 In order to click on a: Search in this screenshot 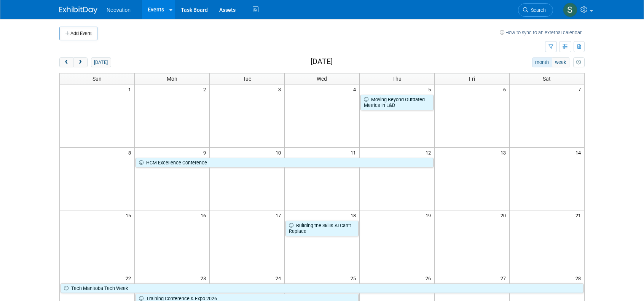, I will do `click(535, 10)`.